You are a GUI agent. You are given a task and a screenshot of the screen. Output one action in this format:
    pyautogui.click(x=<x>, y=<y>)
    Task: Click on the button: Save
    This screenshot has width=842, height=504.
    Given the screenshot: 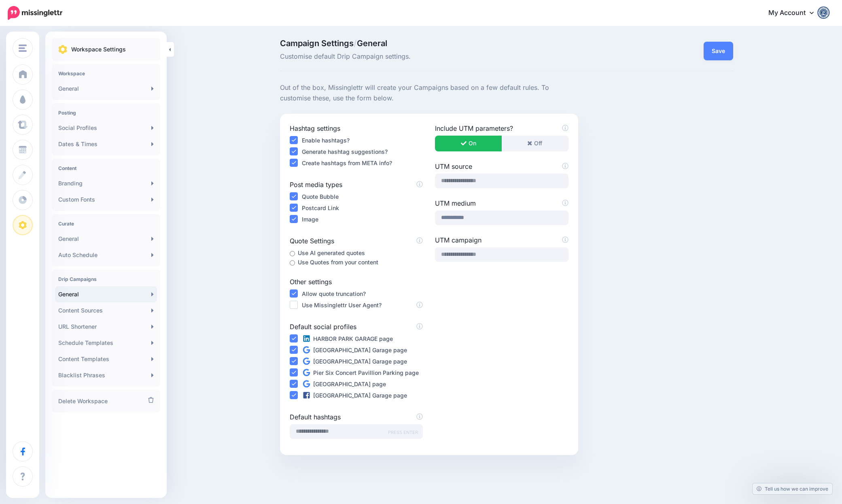 What is the action you would take?
    pyautogui.click(x=719, y=51)
    